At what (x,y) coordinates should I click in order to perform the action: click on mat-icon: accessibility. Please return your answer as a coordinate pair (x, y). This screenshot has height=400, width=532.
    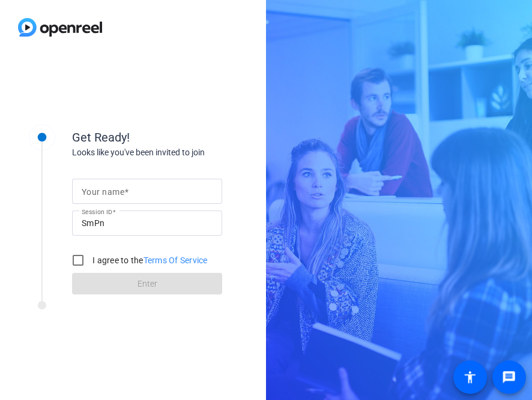
    Looking at the image, I should click on (470, 378).